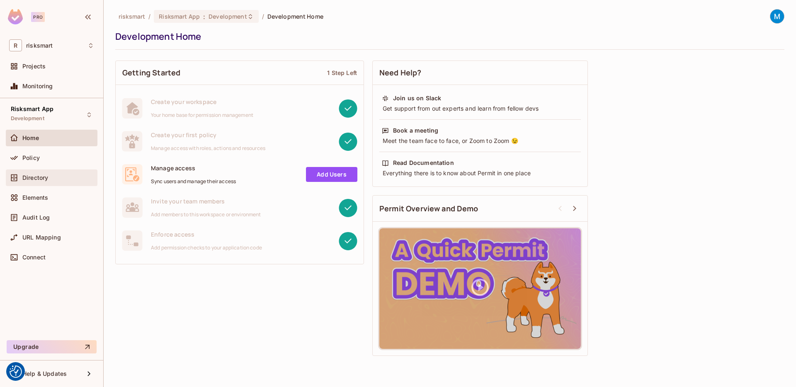 Image resolution: width=796 pixels, height=387 pixels. I want to click on span: Getting Started, so click(151, 73).